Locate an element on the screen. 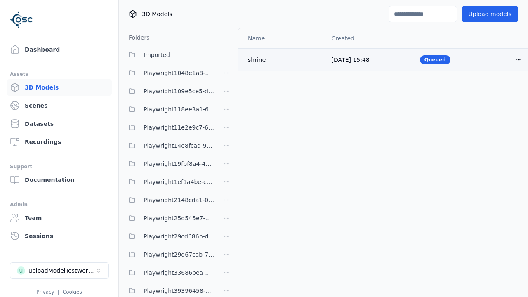  span: Playwright11e2e9c7-6c23-4ce7-ac48-ea95a4ff6a43 is located at coordinates (179, 127).